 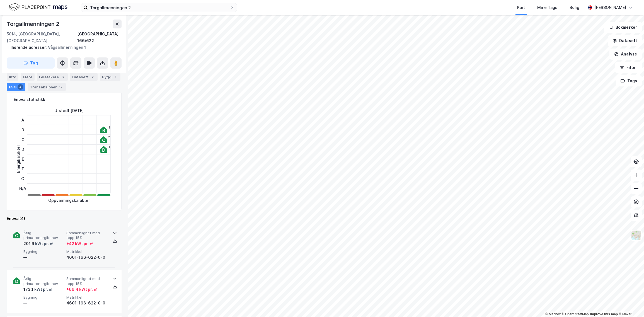 What do you see at coordinates (553, 314) in the screenshot?
I see `a: Mapbox` at bounding box center [553, 314].